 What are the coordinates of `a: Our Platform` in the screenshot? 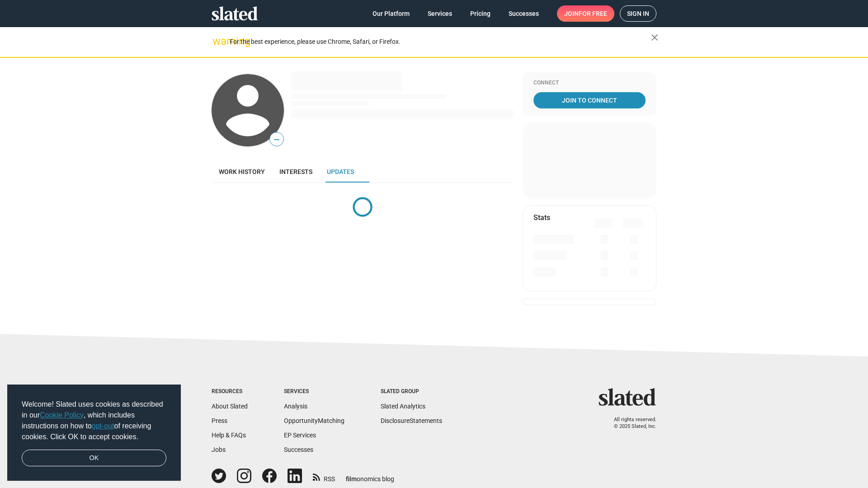 It's located at (392, 14).